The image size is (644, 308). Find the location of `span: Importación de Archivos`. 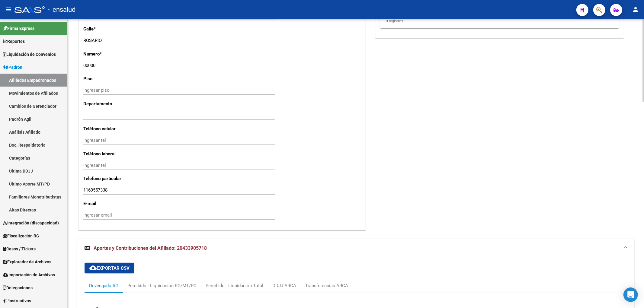

span: Importación de Archivos is located at coordinates (29, 275).